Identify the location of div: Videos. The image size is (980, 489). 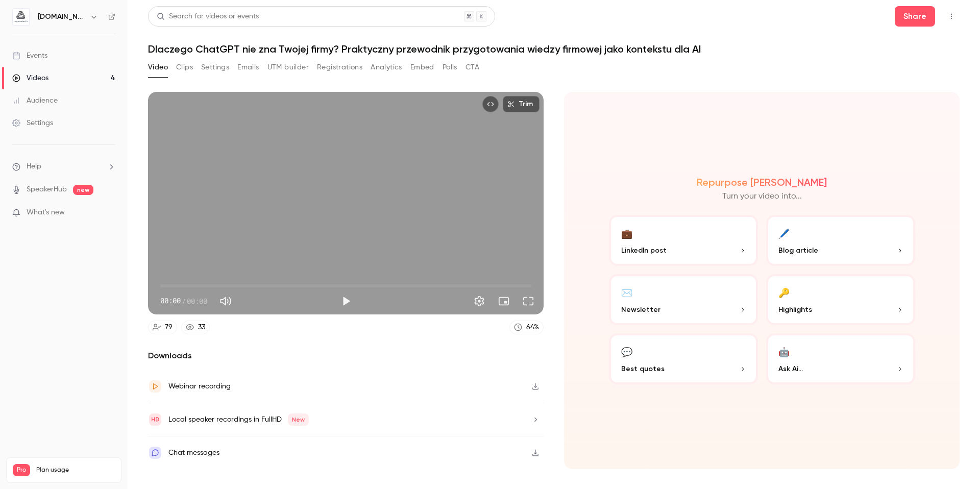
(30, 78).